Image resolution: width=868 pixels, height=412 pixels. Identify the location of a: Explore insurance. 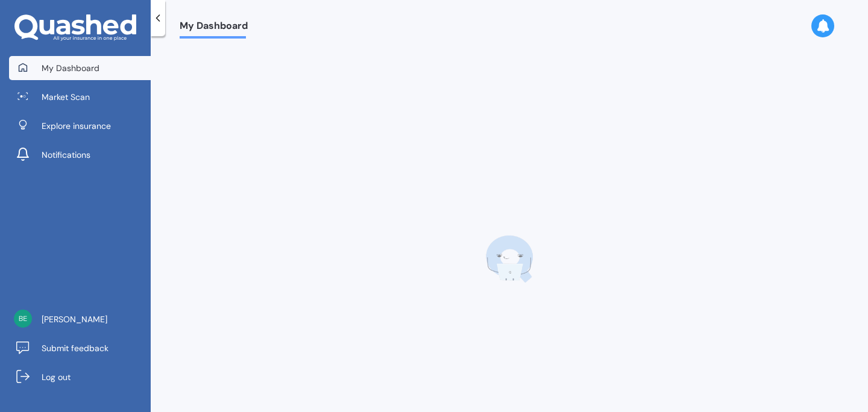
(80, 126).